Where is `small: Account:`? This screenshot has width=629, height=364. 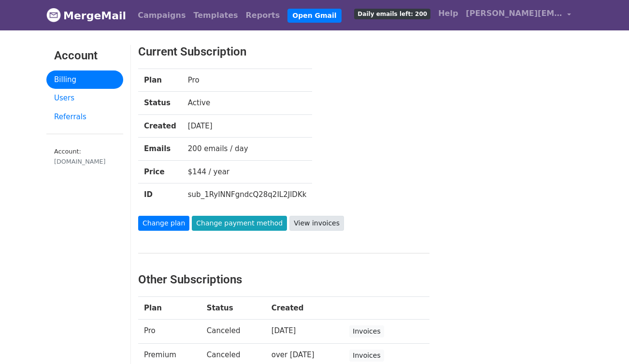
small: Account: is located at coordinates (85, 157).